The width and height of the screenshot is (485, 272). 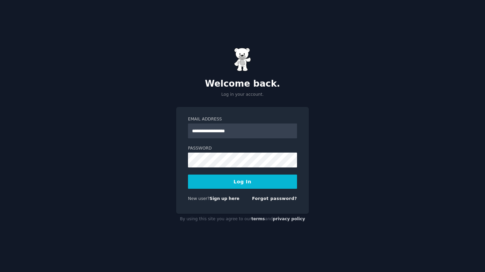 What do you see at coordinates (224, 199) in the screenshot?
I see `a: Sign up here` at bounding box center [224, 199].